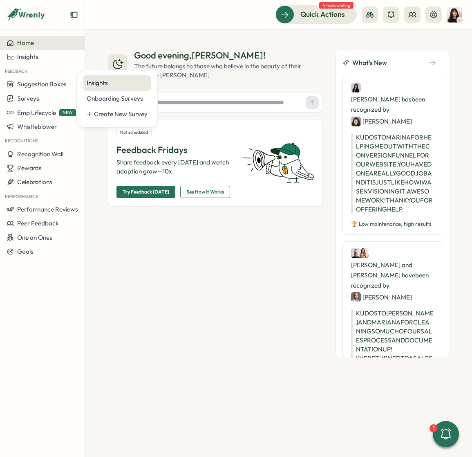 The height and width of the screenshot is (457, 472). I want to click on button: Kelly Rosa, so click(455, 15).